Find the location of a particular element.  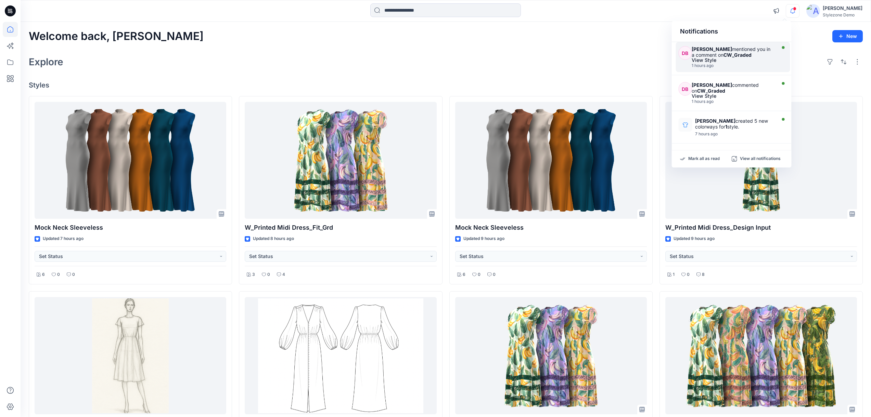

div: mentioned you in a comment on is located at coordinates (732, 52).